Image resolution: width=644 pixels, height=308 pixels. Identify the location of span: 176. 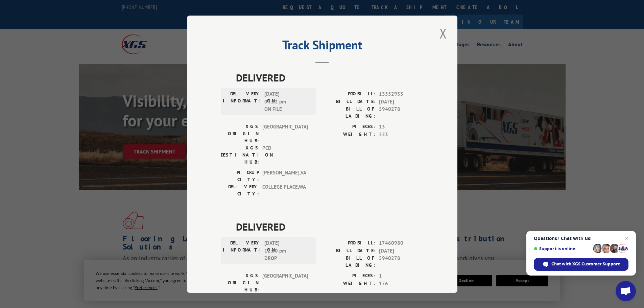
(401, 283).